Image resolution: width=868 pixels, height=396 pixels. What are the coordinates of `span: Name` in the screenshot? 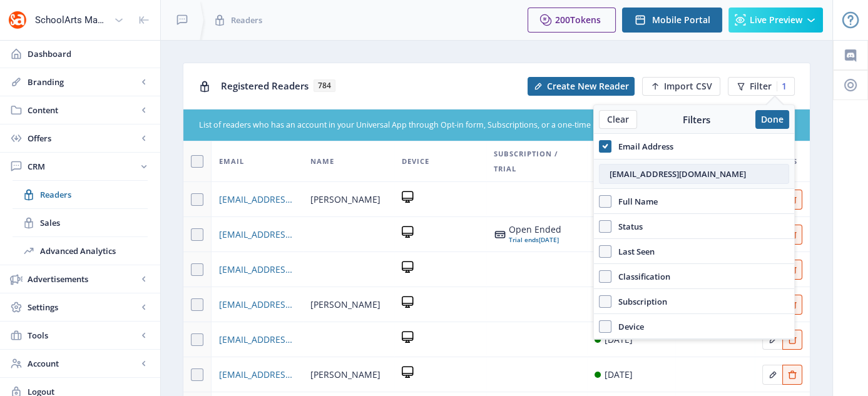 It's located at (322, 162).